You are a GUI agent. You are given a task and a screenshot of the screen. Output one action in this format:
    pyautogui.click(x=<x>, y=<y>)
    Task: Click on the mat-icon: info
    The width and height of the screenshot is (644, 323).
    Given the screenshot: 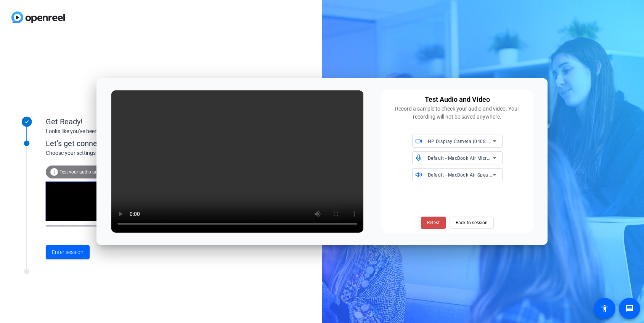 What is the action you would take?
    pyautogui.click(x=54, y=172)
    